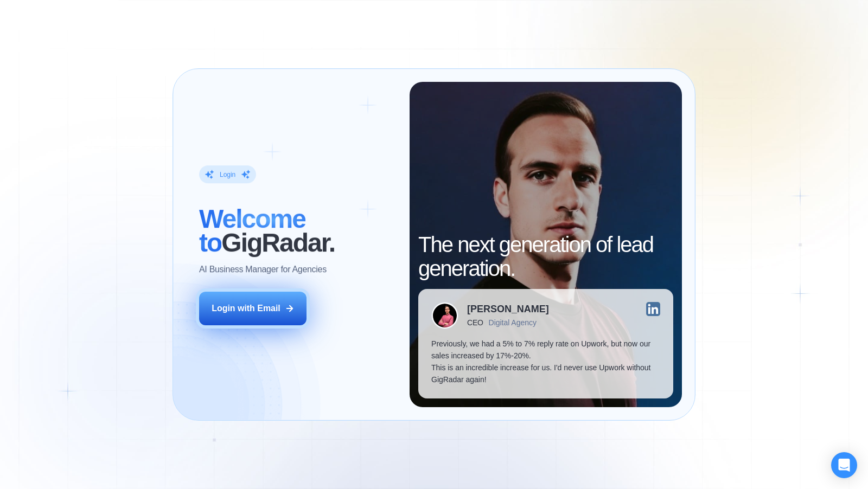 Image resolution: width=868 pixels, height=489 pixels. I want to click on h2: ‍ GigRadar., so click(298, 231).